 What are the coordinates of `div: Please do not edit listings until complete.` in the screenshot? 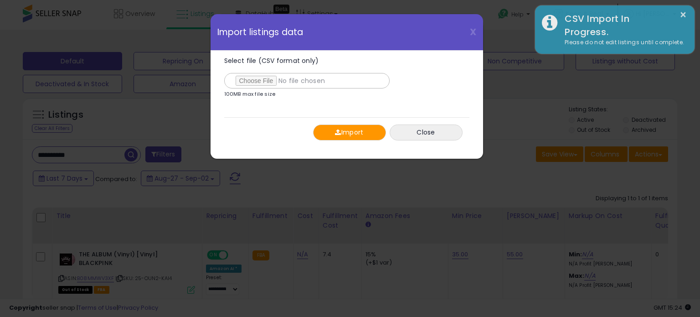 It's located at (623, 42).